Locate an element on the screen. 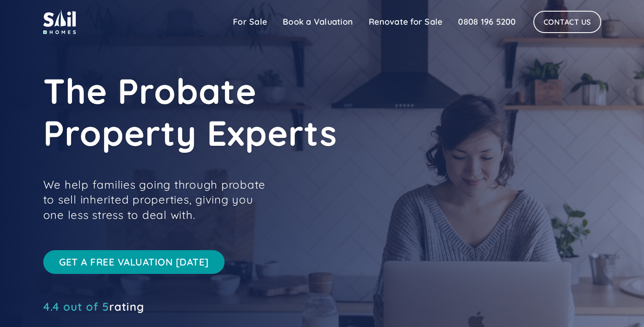  p: We help families going through probate to sell inherited properties, giving you one less stress t... is located at coordinates (159, 199).